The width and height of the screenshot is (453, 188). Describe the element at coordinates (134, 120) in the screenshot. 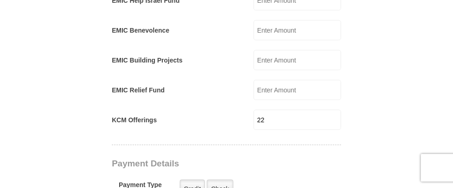

I see `label: KCM Offerings` at that location.